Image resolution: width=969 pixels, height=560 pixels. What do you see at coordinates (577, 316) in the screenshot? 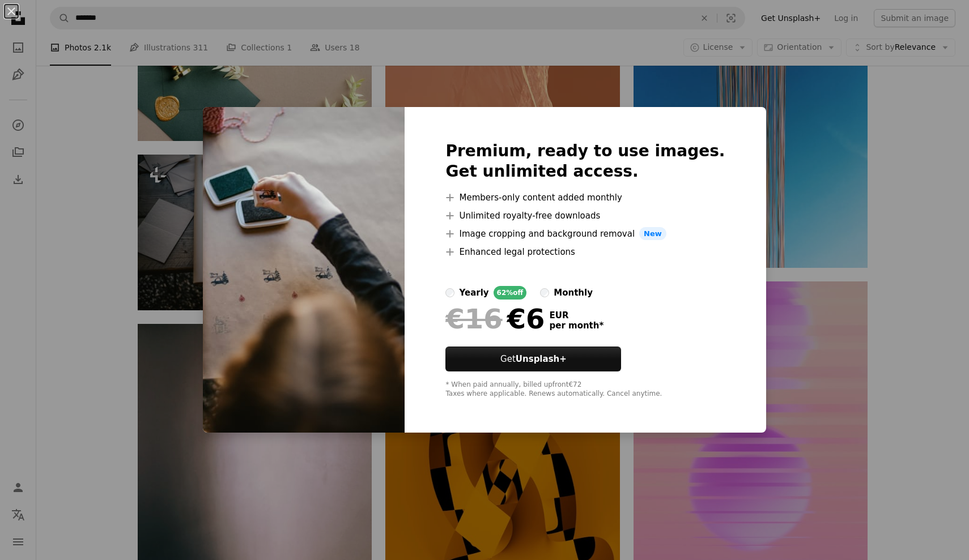
I see `span: EUR` at bounding box center [577, 316].